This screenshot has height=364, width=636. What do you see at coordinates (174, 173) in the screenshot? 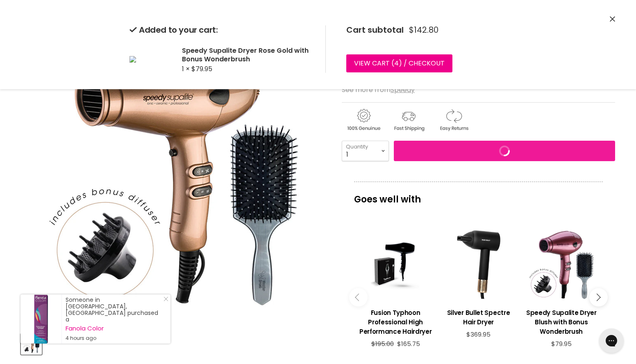
I see `div: Speedy Supalite Dryer Rose Gold with Bonus Wonderbrush image. Click or Scroll to Zoom.` at bounding box center [174, 173].